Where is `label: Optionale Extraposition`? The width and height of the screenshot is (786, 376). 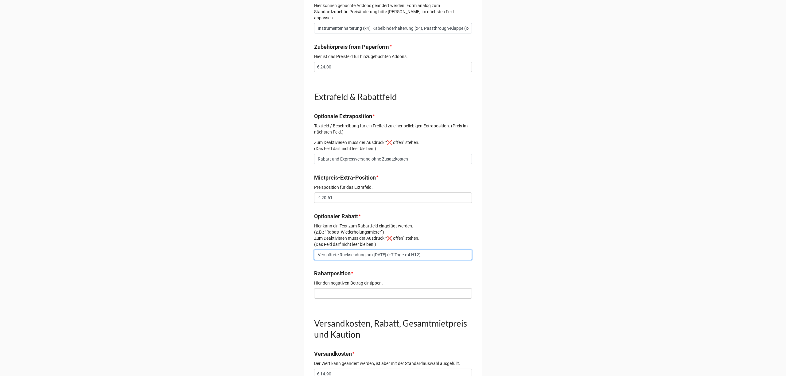 label: Optionale Extraposition is located at coordinates (343, 116).